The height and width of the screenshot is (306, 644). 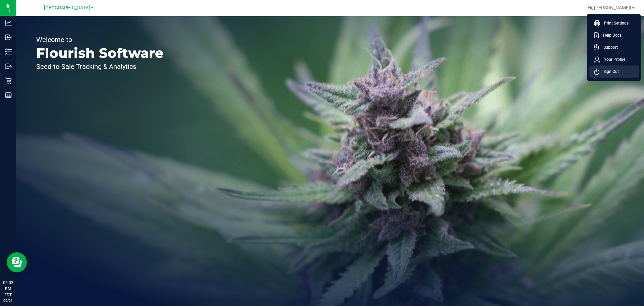 I want to click on inline-svg: Reports, so click(x=8, y=95).